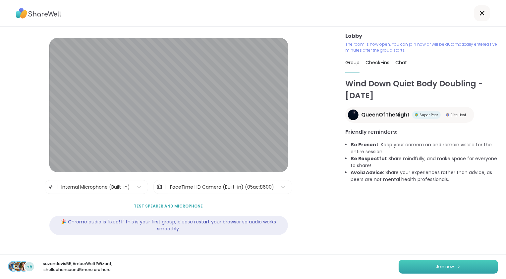 This screenshot has width=506, height=279. Describe the element at coordinates (169, 206) in the screenshot. I see `span: Test speaker and microphone` at that location.